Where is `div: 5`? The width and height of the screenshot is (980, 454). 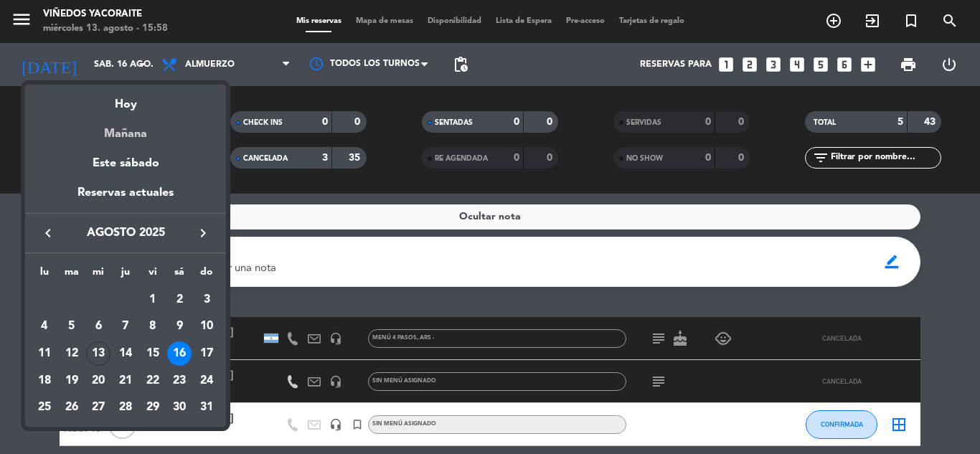
div: 5 is located at coordinates (72, 327).